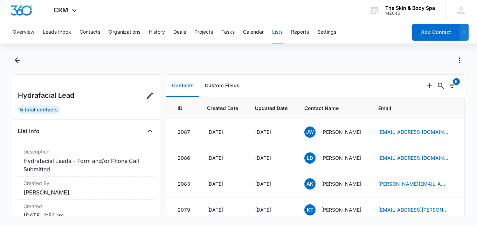  I want to click on button: Overview, so click(23, 32).